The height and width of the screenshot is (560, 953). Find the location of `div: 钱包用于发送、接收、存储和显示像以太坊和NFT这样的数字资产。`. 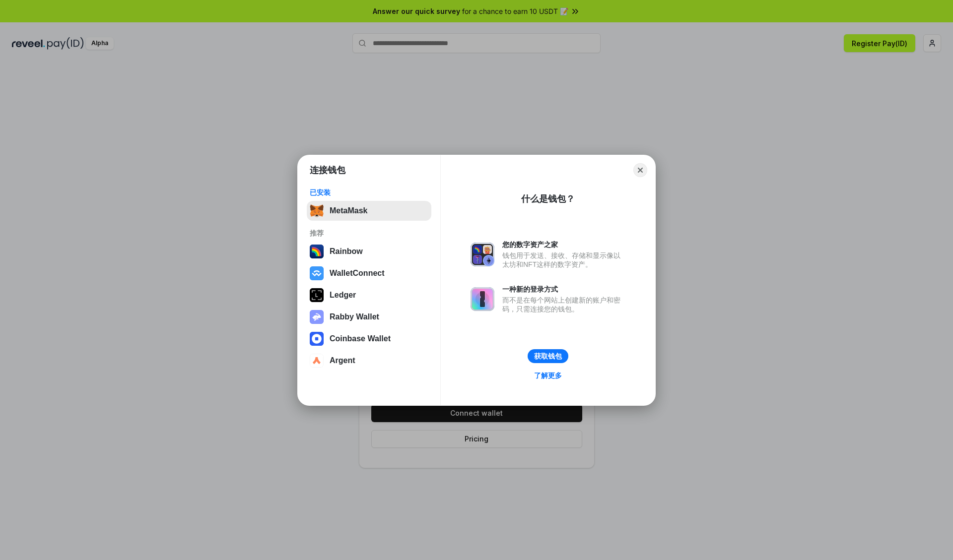

div: 钱包用于发送、接收、存储和显示像以太坊和NFT这样的数字资产。 is located at coordinates (564, 260).